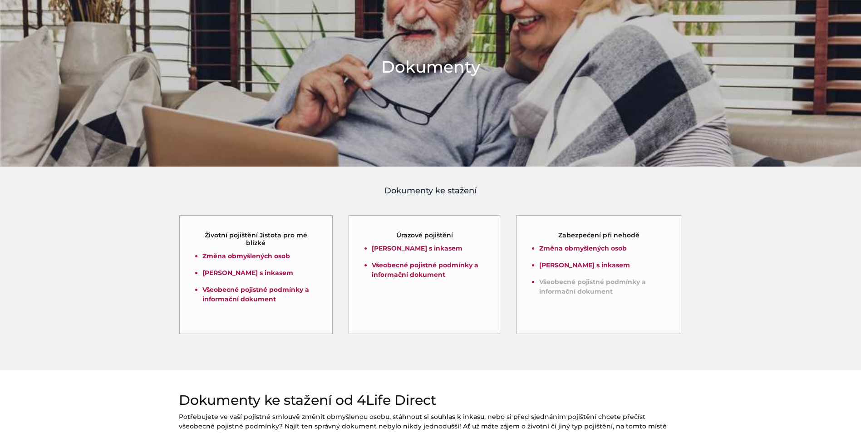  What do you see at coordinates (256, 239) in the screenshot?
I see `h5: Životní pojištění Jistota pro mé blízké` at bounding box center [256, 239].